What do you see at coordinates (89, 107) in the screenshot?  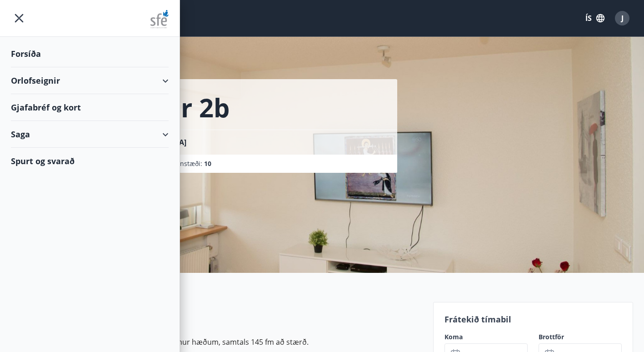 I see `div: Gjafabréf og kort` at bounding box center [89, 107].